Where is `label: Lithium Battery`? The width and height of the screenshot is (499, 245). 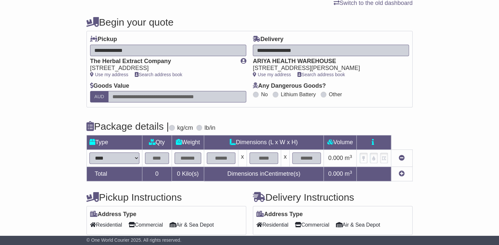
label: Lithium Battery is located at coordinates (298, 94).